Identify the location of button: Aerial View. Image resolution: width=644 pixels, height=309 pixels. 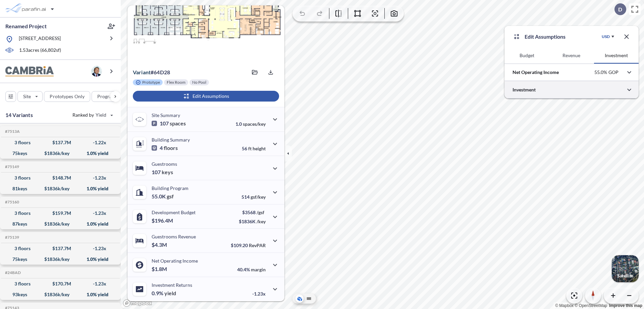
(300, 299).